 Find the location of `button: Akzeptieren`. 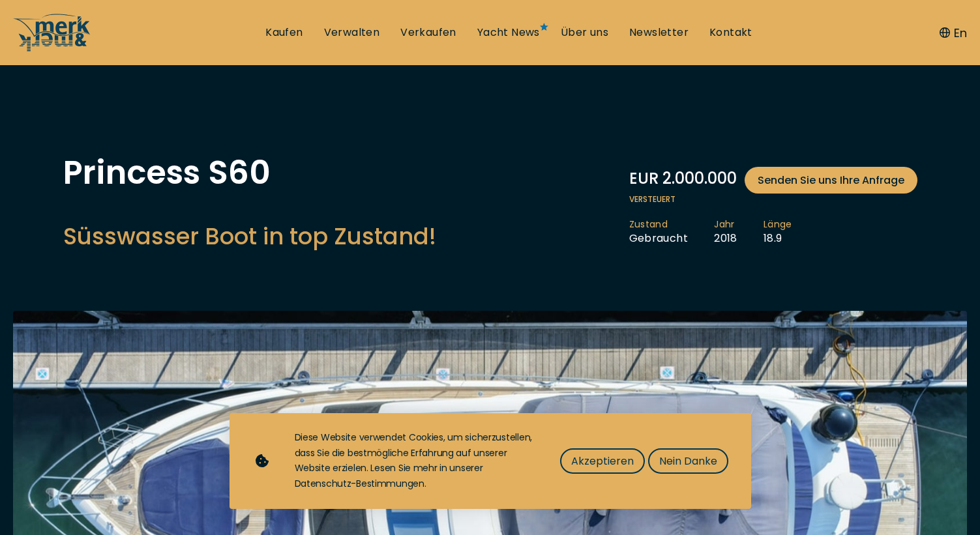

button: Akzeptieren is located at coordinates (602, 461).